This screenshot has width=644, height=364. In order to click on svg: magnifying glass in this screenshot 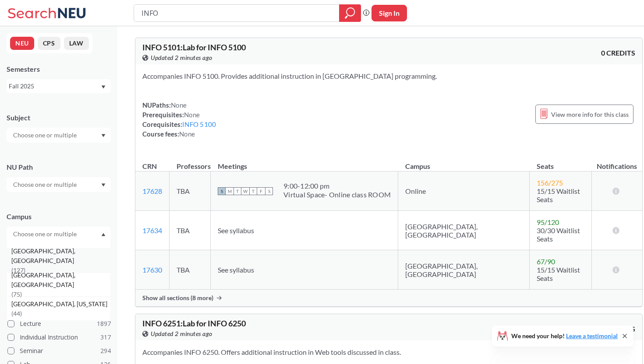, I will do `click(350, 13)`.